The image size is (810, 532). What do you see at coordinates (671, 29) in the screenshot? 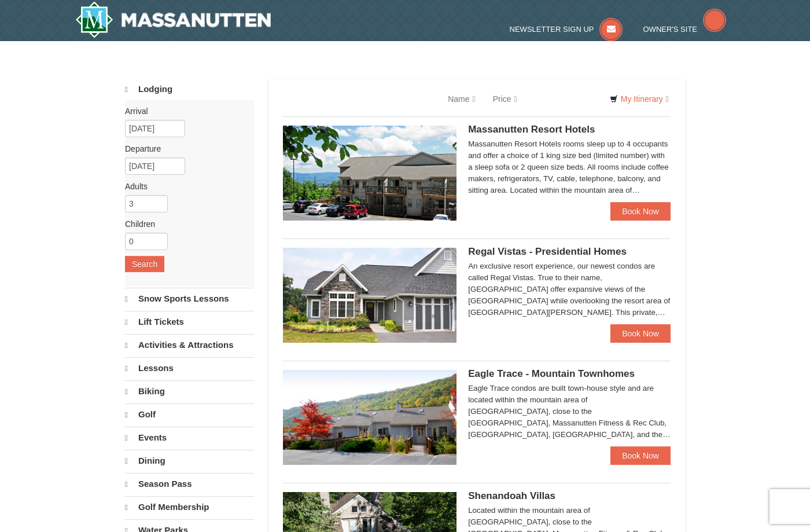
I see `span: Owner's Site` at bounding box center [671, 29].